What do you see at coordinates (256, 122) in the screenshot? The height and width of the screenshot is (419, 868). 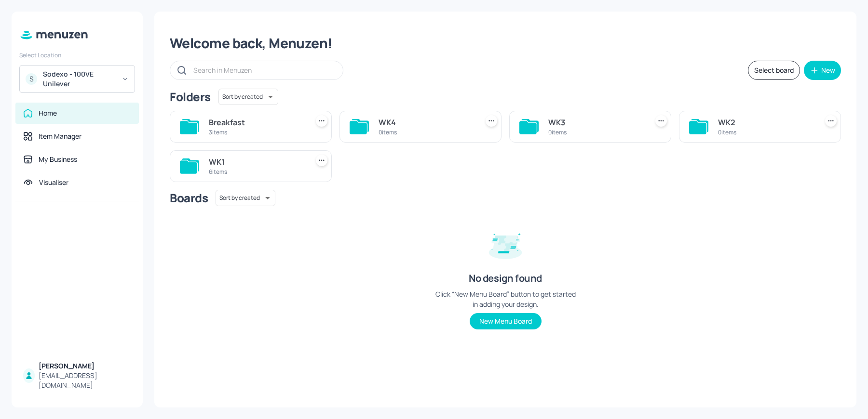 I see `div: Breakfast` at bounding box center [256, 122].